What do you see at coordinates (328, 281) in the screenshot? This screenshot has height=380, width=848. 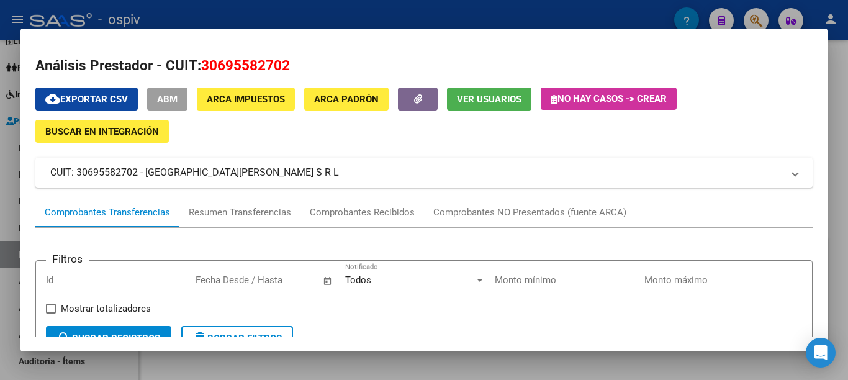 I see `button: Open calendar` at bounding box center [328, 281].